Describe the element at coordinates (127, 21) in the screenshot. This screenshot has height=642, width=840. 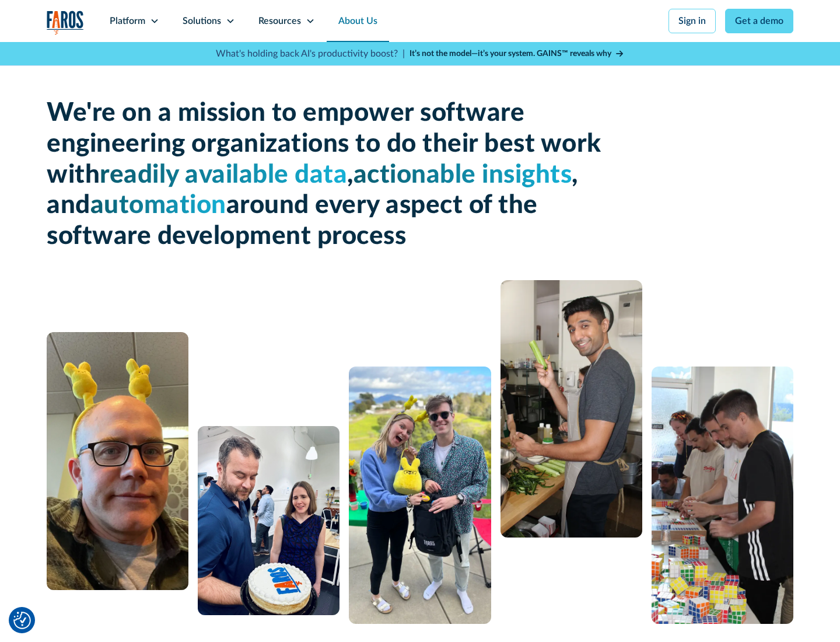
I see `div: Platform` at that location.